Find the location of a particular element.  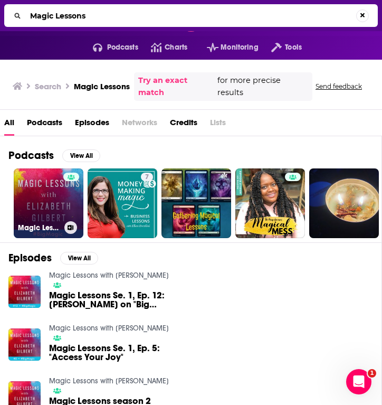

a: Podcasts is located at coordinates (44, 125).